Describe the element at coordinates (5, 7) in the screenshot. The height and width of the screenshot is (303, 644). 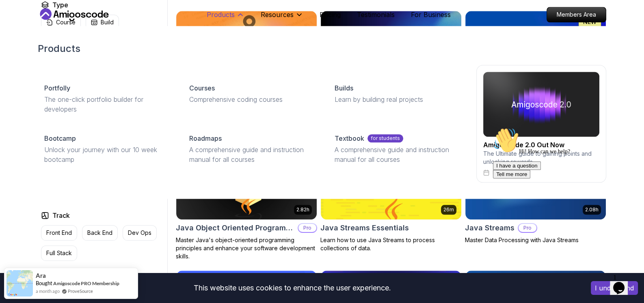
I see `span: 1` at that location.